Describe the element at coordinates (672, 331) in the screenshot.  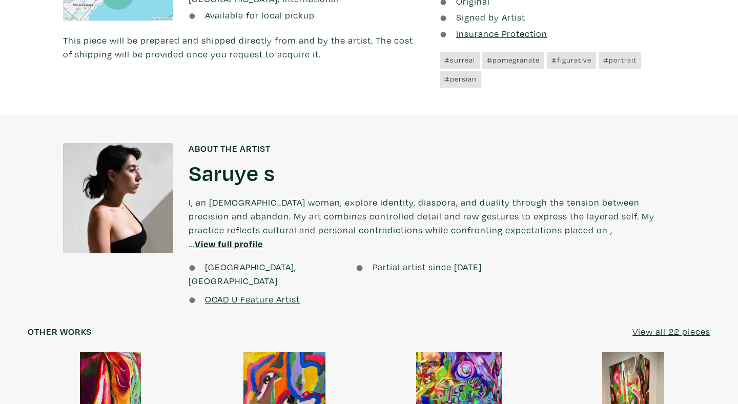
I see `u: View all 22 pieces` at that location.